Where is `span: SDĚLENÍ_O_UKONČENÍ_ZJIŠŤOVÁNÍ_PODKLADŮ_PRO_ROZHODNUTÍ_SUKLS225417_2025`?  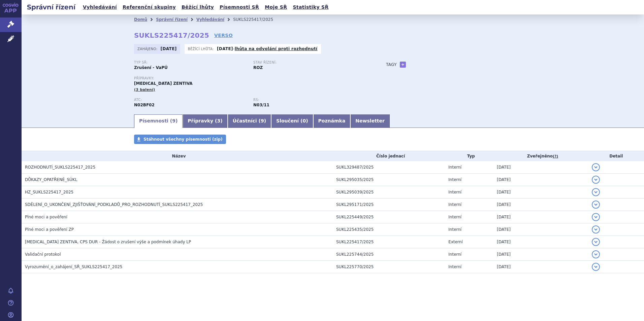
span: SDĚLENÍ_O_UKONČENÍ_ZJIŠŤOVÁNÍ_PODKLADŮ_PRO_ROZHODNUTÍ_SUKLS225417_2025 is located at coordinates (114, 205).